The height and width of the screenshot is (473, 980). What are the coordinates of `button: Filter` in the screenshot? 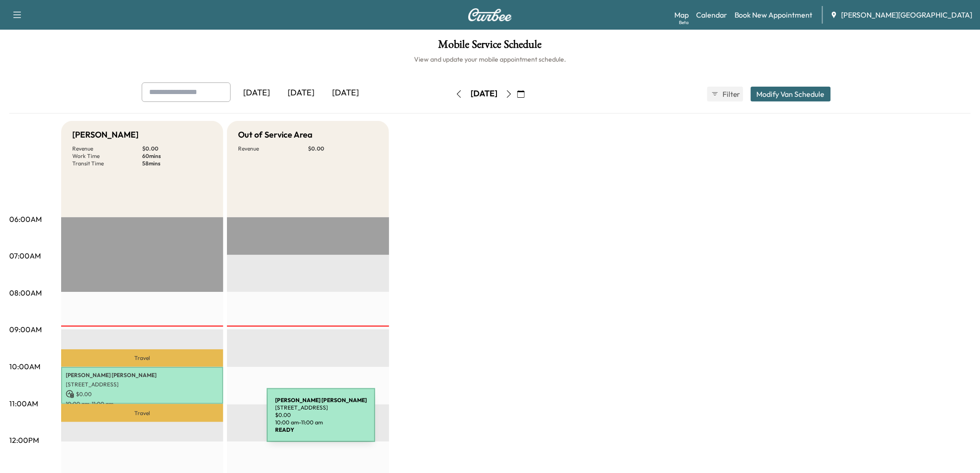 It's located at (725, 94).